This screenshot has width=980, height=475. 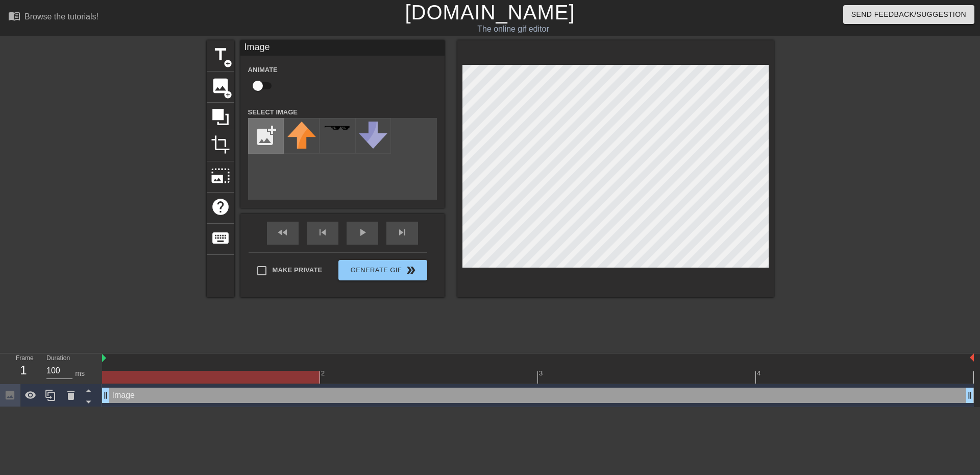 What do you see at coordinates (282, 232) in the screenshot?
I see `span: fast_rewind` at bounding box center [282, 232].